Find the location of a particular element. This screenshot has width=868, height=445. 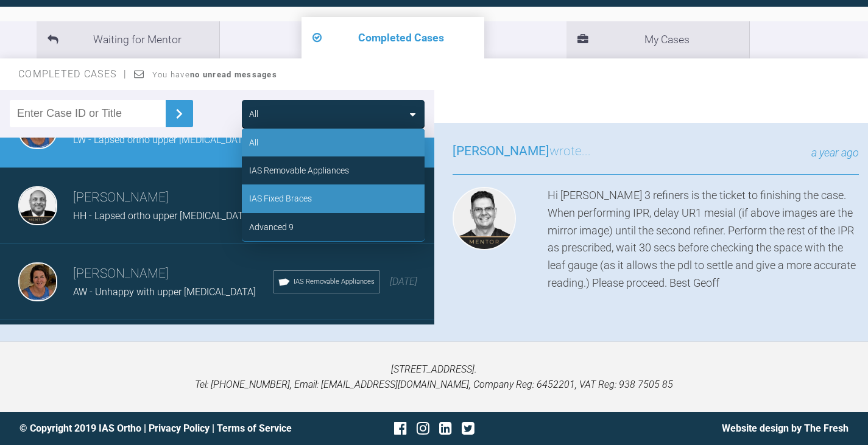

h3: wrote... is located at coordinates (522, 152).